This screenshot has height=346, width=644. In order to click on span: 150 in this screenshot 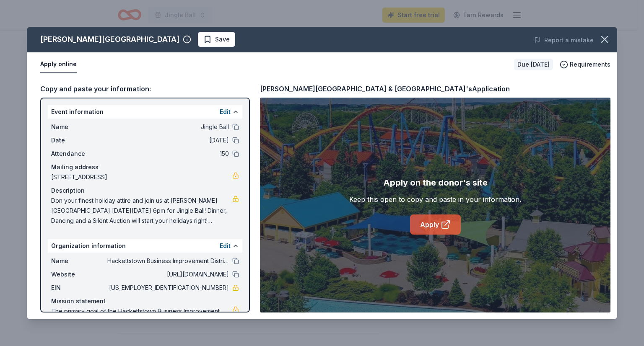, I will do `click(168, 154)`.